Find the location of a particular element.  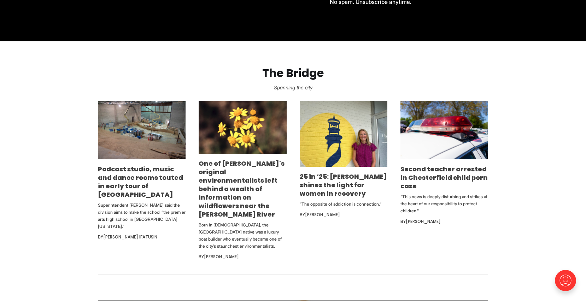

p: “The opposite of addiction is connection.” is located at coordinates (343, 204).